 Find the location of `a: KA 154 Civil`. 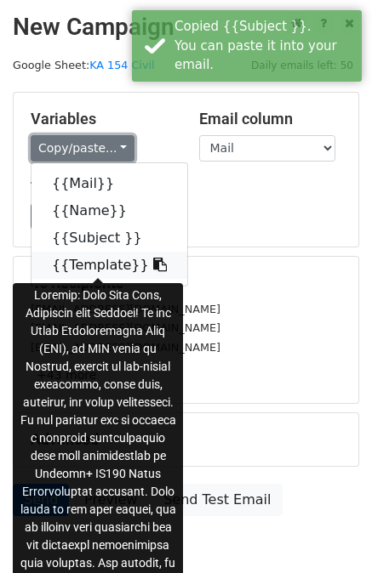

a: KA 154 Civil is located at coordinates (122, 65).